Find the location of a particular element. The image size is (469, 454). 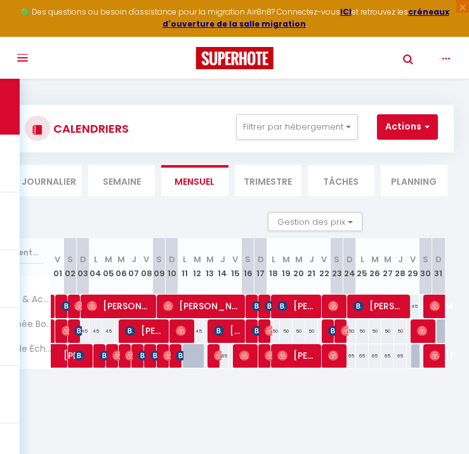

th: 27 is located at coordinates (388, 266).